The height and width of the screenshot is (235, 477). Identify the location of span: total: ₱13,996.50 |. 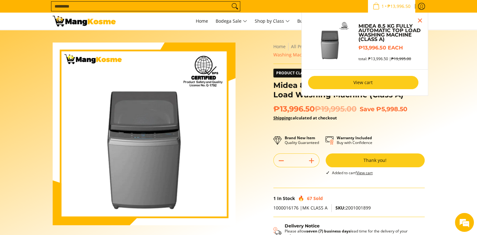
(384, 59).